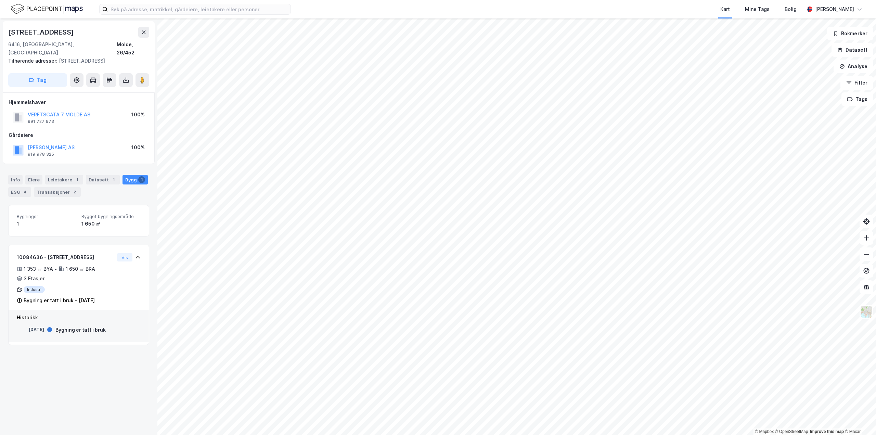  I want to click on a: OpenStreetMap, so click(791, 431).